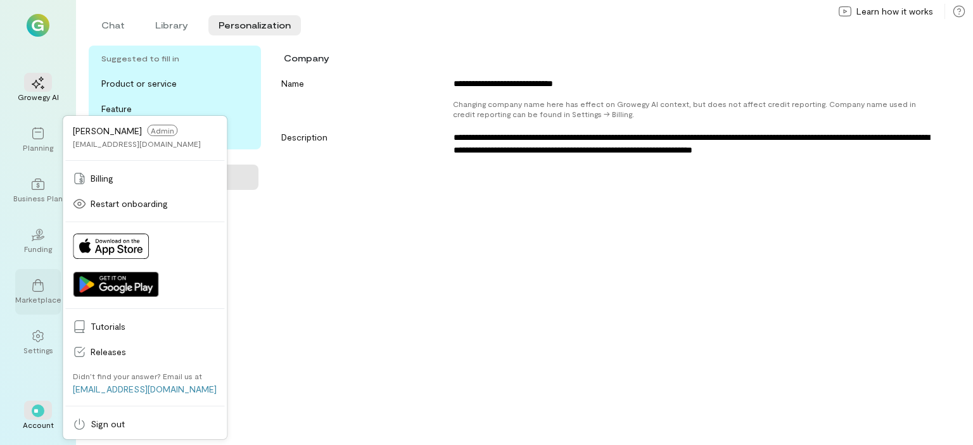  What do you see at coordinates (144, 352) in the screenshot?
I see `a: Releases` at bounding box center [144, 352].